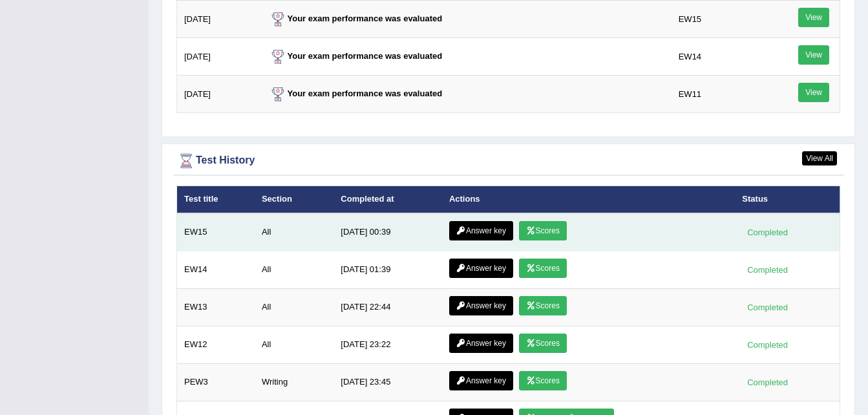  What do you see at coordinates (588, 200) in the screenshot?
I see `th: Actions` at bounding box center [588, 200].